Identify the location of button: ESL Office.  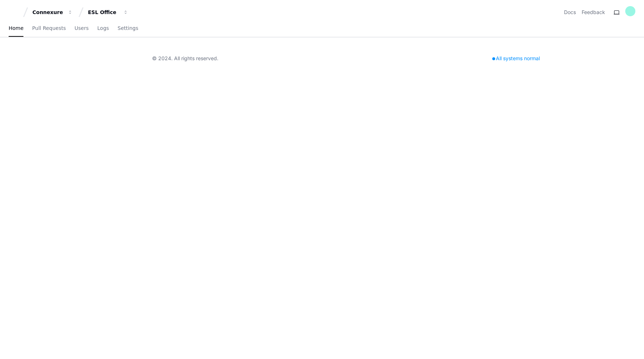
(108, 12).